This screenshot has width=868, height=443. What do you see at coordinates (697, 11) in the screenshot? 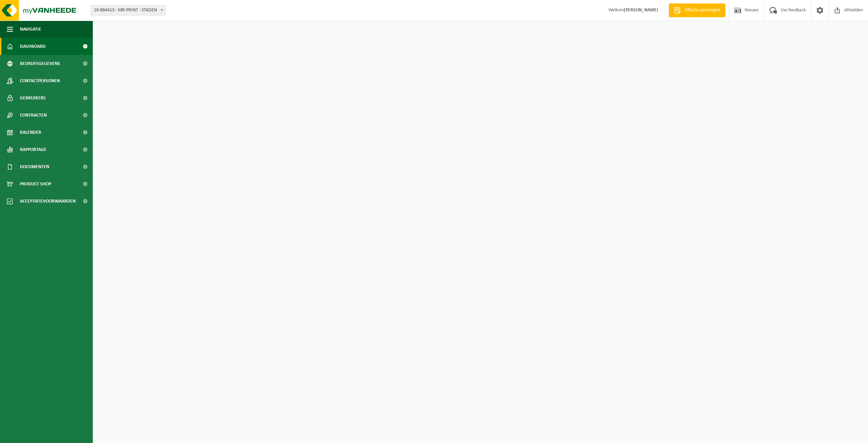
I see `a: Offerte aanvragen` at bounding box center [697, 11].